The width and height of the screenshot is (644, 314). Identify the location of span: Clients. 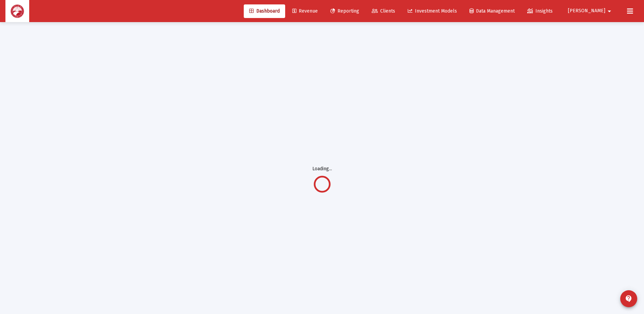
(384, 11).